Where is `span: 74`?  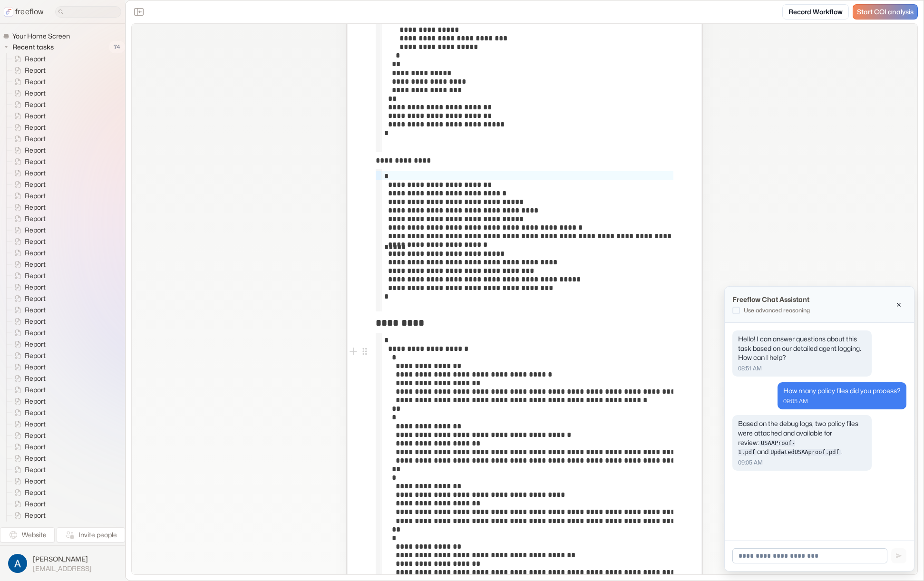 span: 74 is located at coordinates (117, 47).